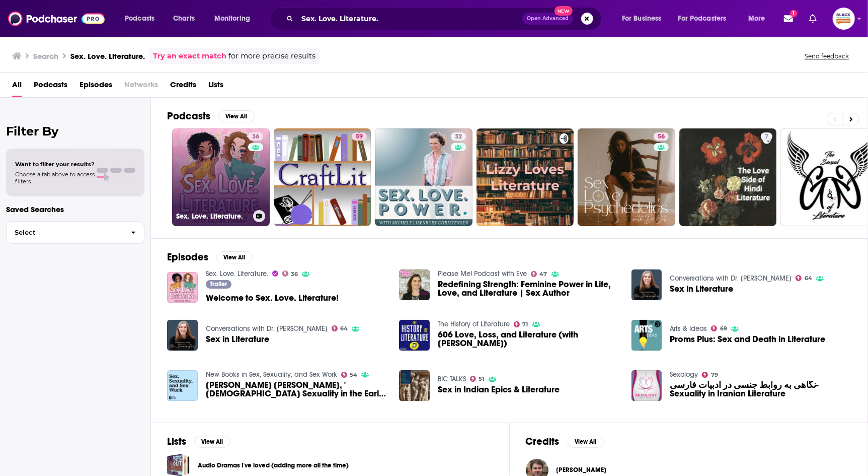 This screenshot has height=476, width=868. I want to click on img: Sex in Indian Epics & Literature, so click(414, 385).